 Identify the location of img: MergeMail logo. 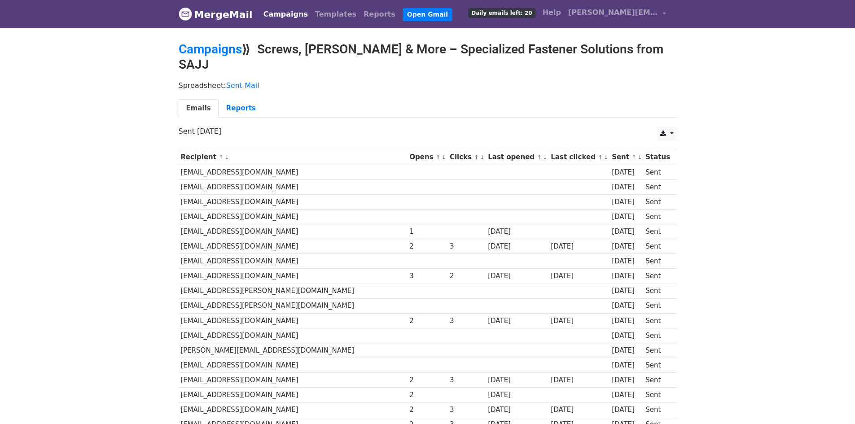
(185, 14).